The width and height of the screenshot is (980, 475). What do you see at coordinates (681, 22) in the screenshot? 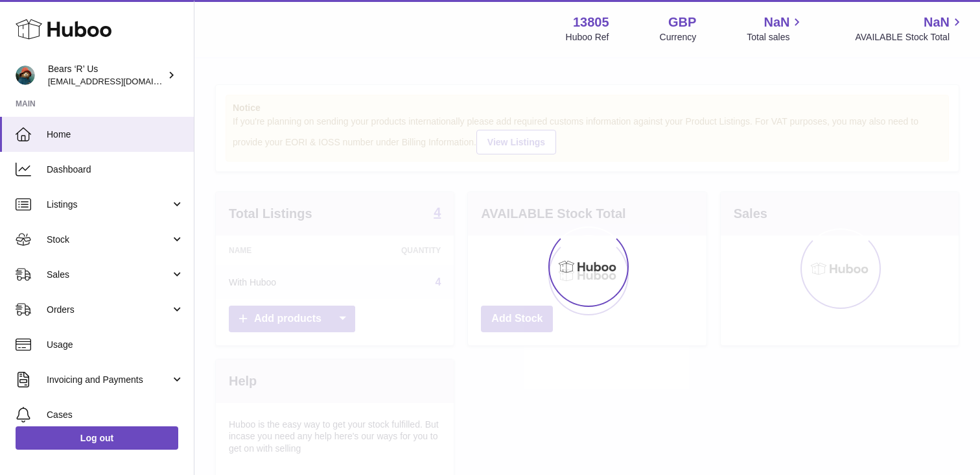
I see `strong: GBP` at bounding box center [681, 22].